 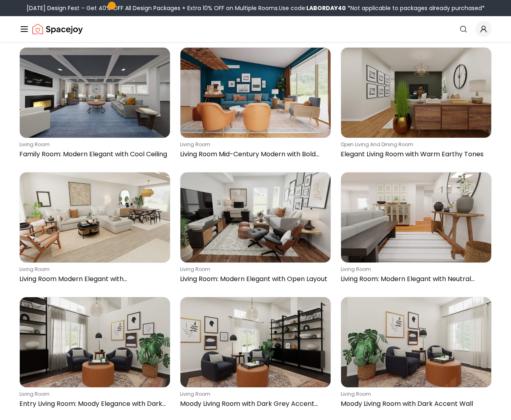 I want to click on p: Moody Living Room with Dark Accent Wall, so click(x=415, y=404).